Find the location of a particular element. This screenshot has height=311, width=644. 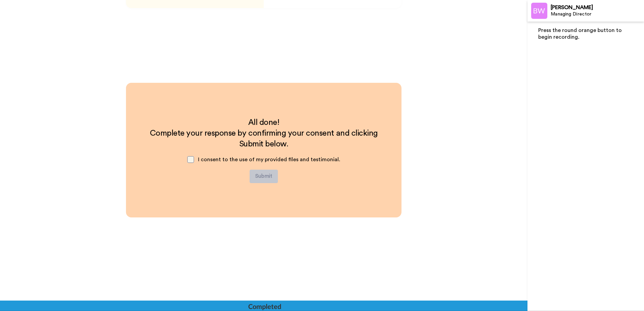

span: Complete your response by confirming your consent and clicking Submit below. is located at coordinates (264, 139).